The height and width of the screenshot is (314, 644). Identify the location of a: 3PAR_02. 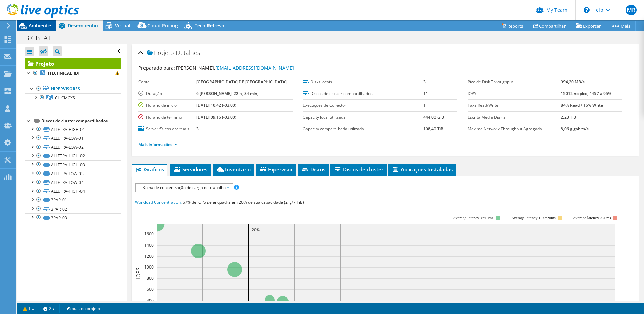
(73, 209).